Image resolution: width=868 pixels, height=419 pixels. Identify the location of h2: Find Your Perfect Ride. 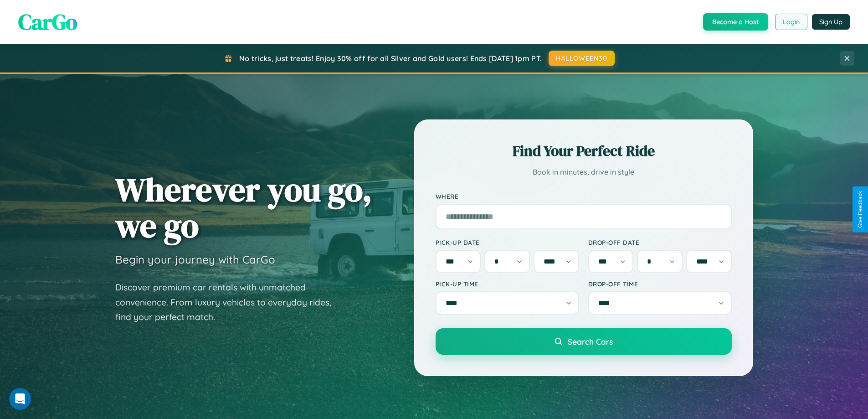
(583, 150).